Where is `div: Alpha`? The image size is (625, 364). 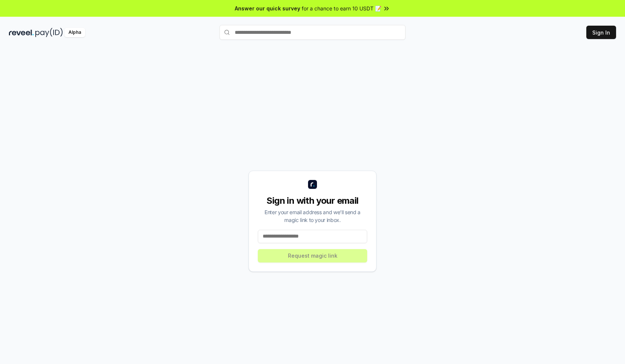 div: Alpha is located at coordinates (75, 32).